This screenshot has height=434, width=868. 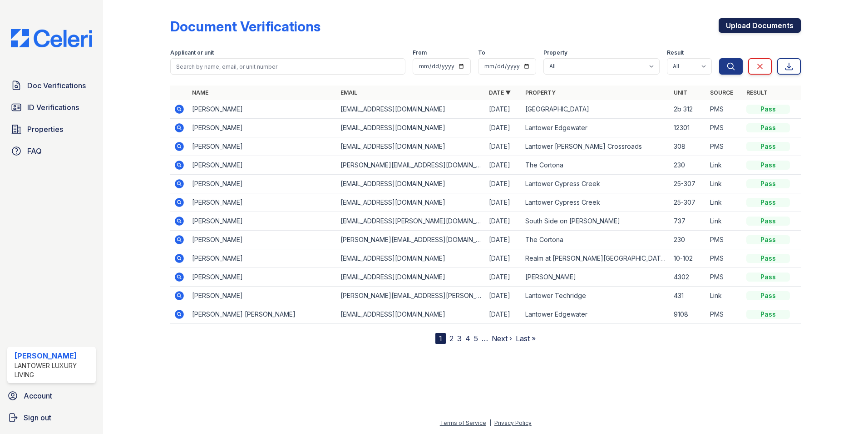 What do you see at coordinates (596, 240) in the screenshot?
I see `td: The Cortona` at bounding box center [596, 240].